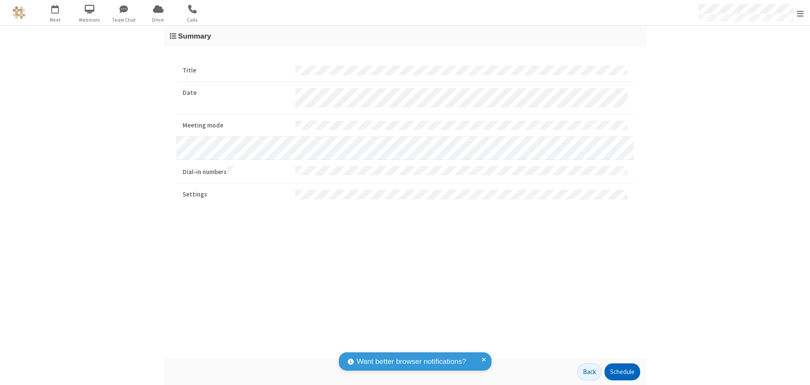 Image resolution: width=810 pixels, height=385 pixels. What do you see at coordinates (623, 372) in the screenshot?
I see `button: Schedule` at bounding box center [623, 372].